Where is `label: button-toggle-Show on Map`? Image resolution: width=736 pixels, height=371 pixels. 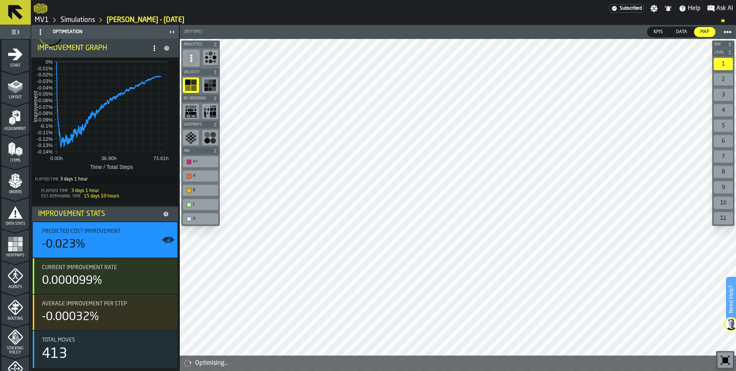
label: button-toggle-Show on Map is located at coordinates (168, 240).